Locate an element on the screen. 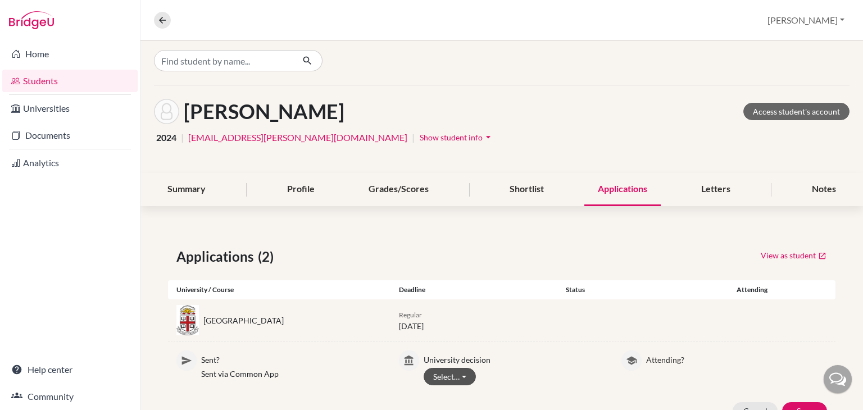 This screenshot has width=863, height=410. p: Attending? is located at coordinates (737, 358).